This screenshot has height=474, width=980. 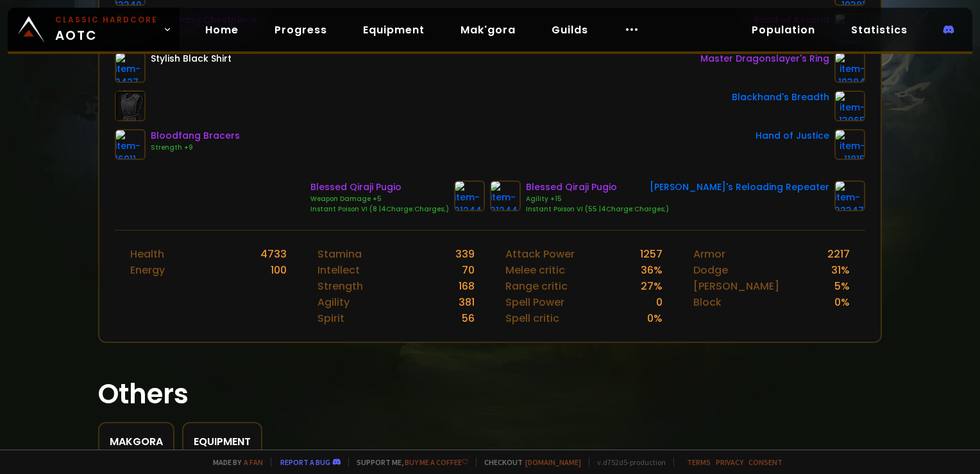 What do you see at coordinates (340, 286) in the screenshot?
I see `div: Strength` at bounding box center [340, 286].